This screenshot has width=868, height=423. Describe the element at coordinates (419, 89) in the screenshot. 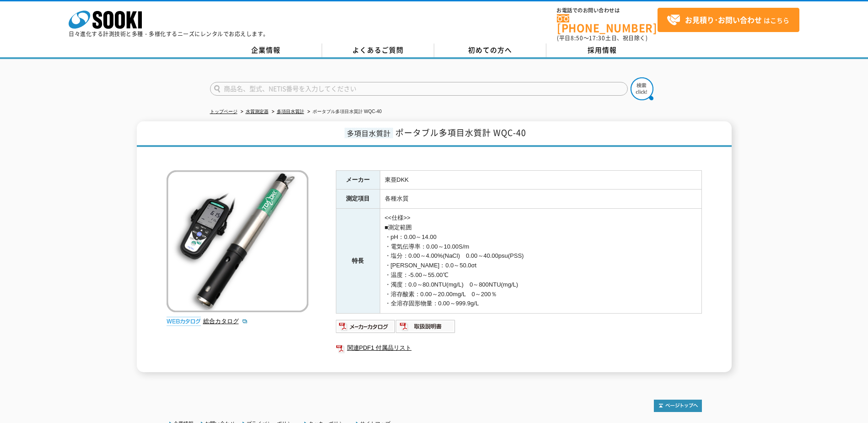

I see `input: 商品名、型式、NETIS番号を入力してください` at that location.